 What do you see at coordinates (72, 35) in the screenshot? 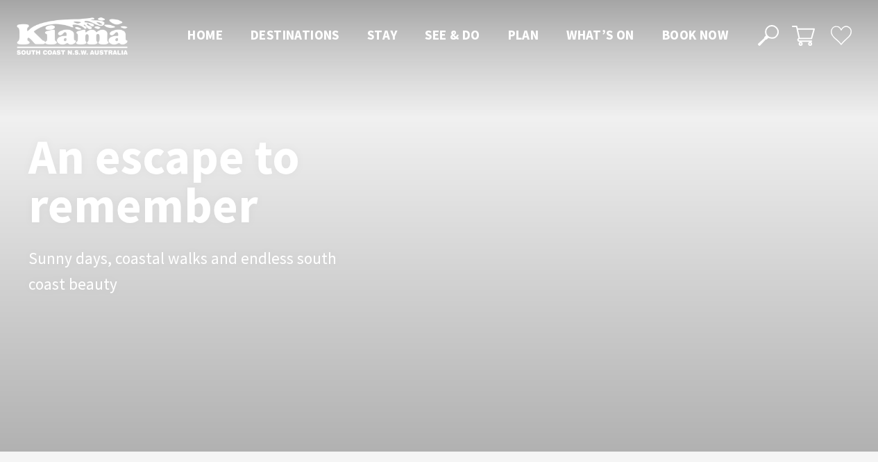
I see `img: Kiama Logo` at bounding box center [72, 35].